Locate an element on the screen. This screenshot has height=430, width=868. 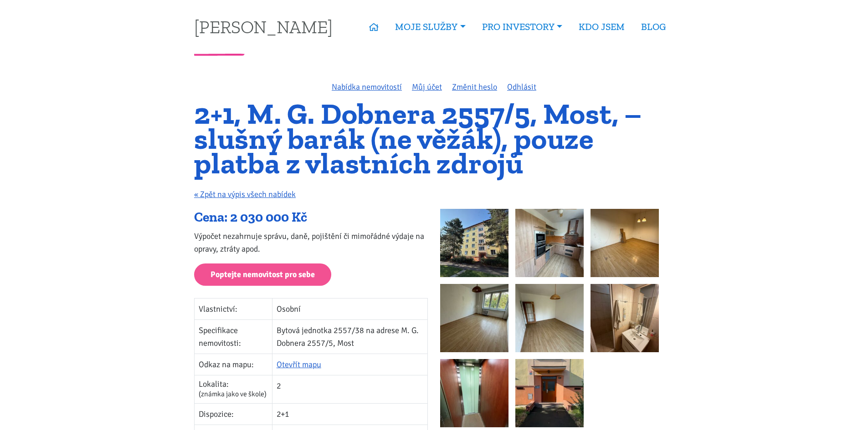
a: Odhlásit is located at coordinates (521, 87).